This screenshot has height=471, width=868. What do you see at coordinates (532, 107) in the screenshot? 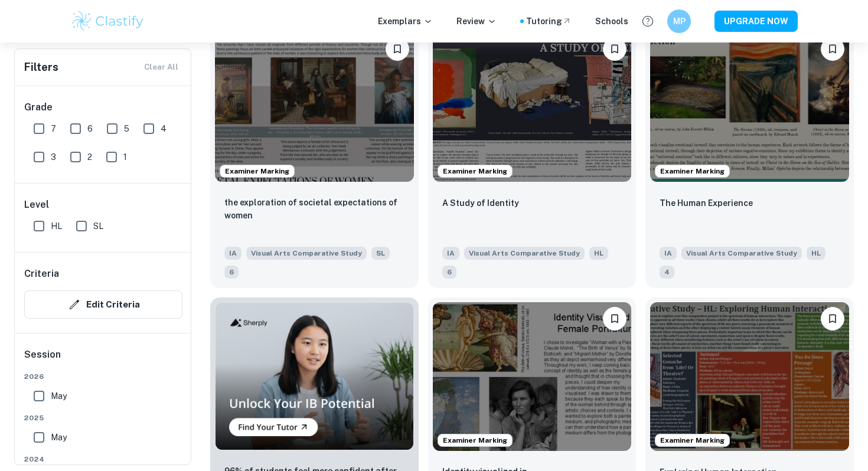
I see `img: Visual Arts Comparative Study IA example thumbnail: A Study of Identity` at bounding box center [532, 107].